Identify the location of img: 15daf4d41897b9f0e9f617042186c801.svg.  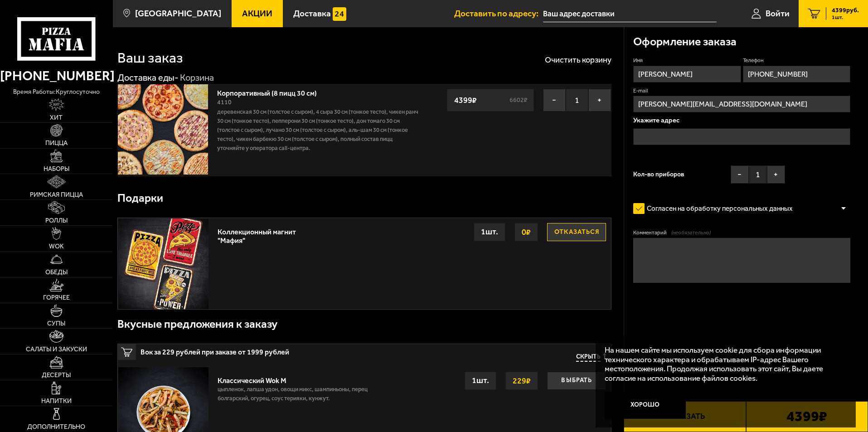
(340, 14).